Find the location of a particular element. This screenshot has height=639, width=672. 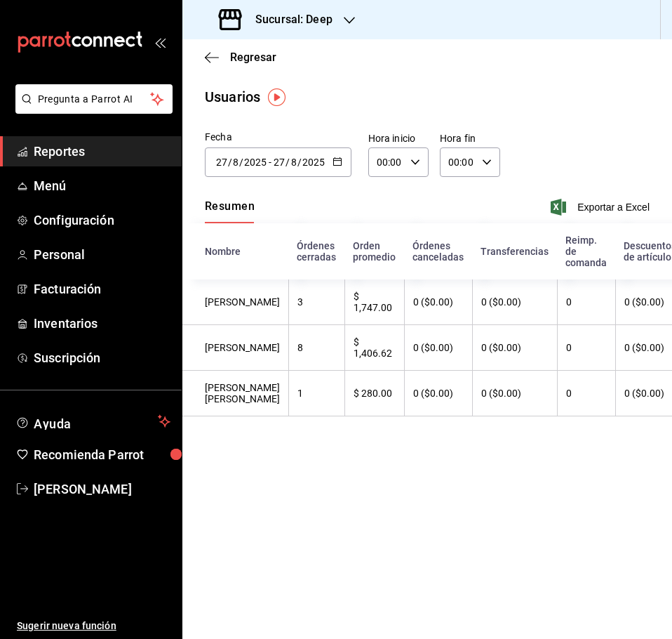

th: $ 1,747.00 is located at coordinates (374, 302).